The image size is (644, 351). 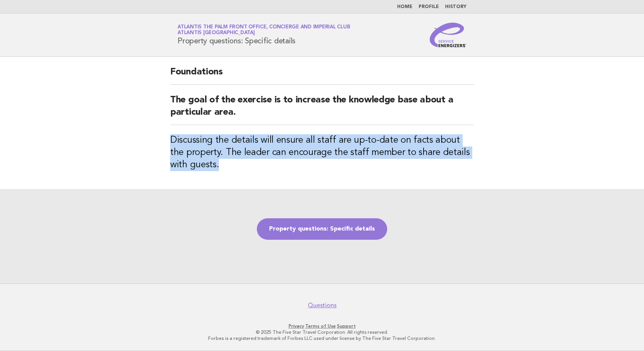 What do you see at coordinates (322, 338) in the screenshot?
I see `p: Forbes is a registered trademark of Forbes LLC used under license by The Five Star Travel Corpora...` at bounding box center [322, 338].